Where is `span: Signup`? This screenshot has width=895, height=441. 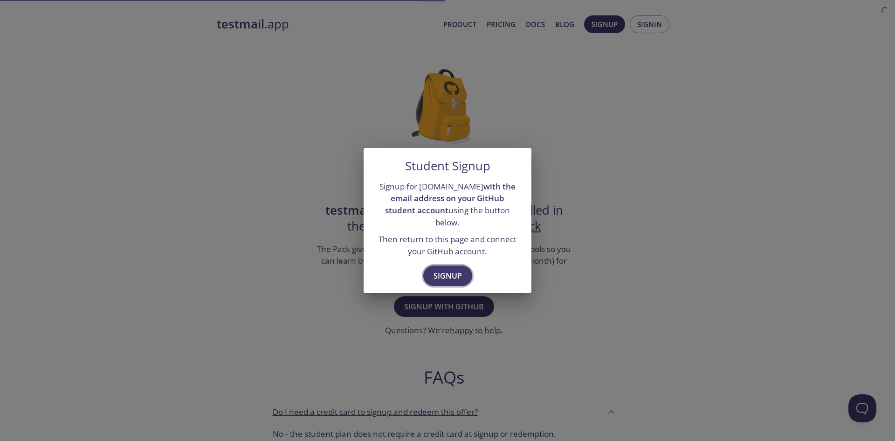
span: Signup is located at coordinates (448, 276).